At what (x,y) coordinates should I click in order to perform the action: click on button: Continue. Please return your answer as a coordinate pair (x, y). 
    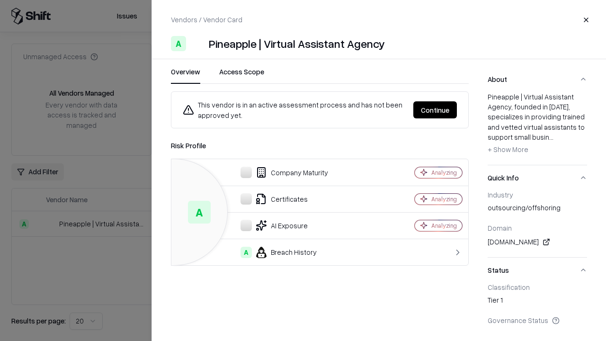
    Looking at the image, I should click on (435, 110).